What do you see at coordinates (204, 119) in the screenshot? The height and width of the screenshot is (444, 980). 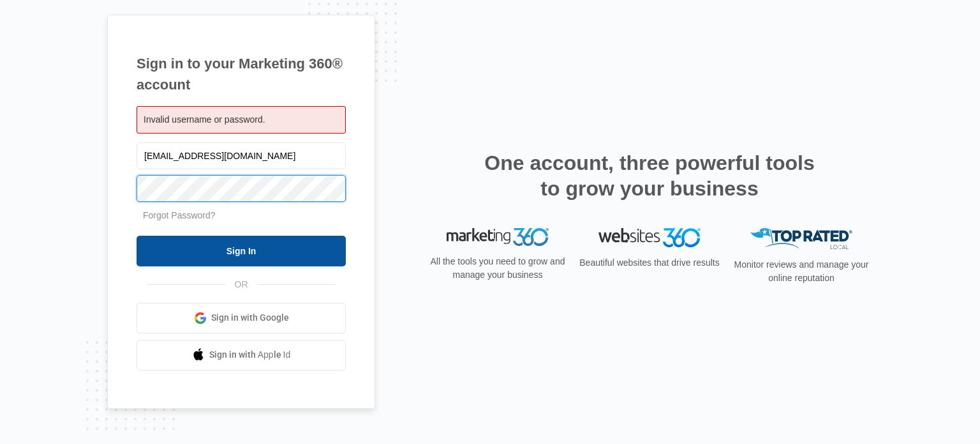 I see `span: Invalid username or password.` at bounding box center [204, 119].